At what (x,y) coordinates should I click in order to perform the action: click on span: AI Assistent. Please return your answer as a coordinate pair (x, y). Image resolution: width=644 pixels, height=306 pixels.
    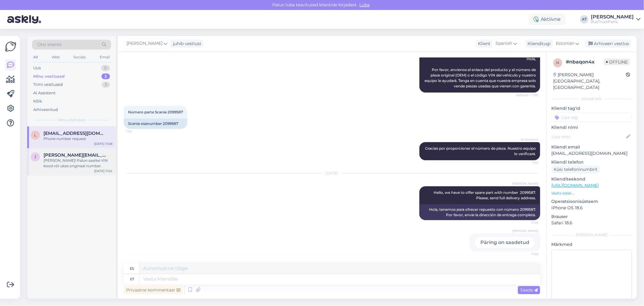
    Looking at the image, I should click on (527, 139).